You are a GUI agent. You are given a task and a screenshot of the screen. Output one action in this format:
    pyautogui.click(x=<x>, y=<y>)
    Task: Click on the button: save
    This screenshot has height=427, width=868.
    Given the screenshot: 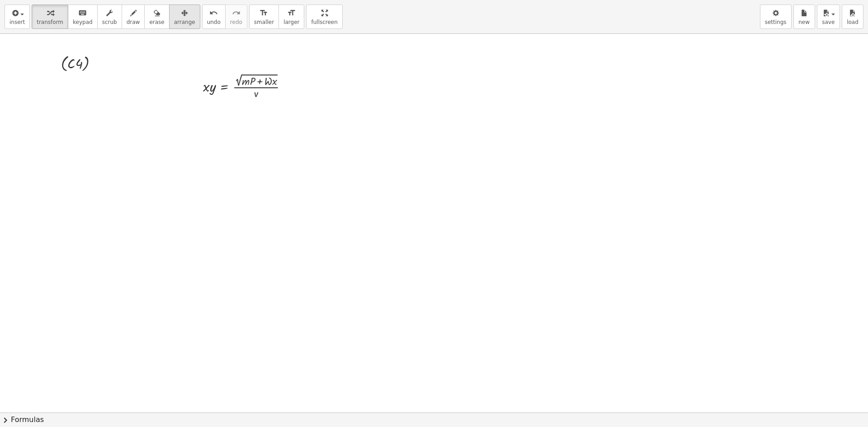 What is the action you would take?
    pyautogui.click(x=828, y=17)
    